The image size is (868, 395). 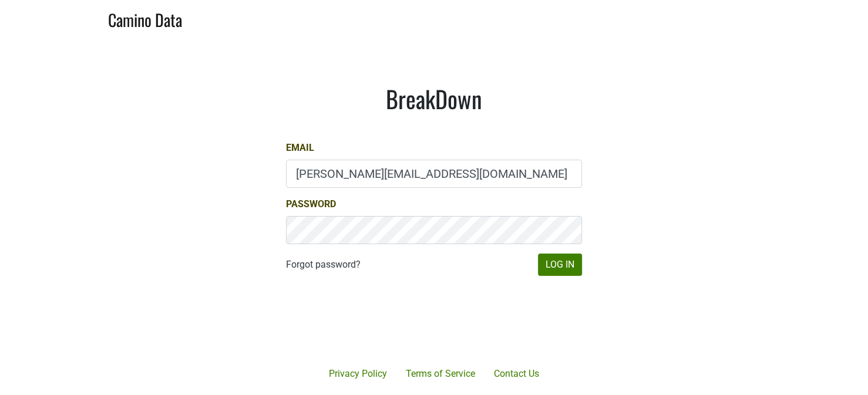 What do you see at coordinates (434, 99) in the screenshot?
I see `h1: BreakDown` at bounding box center [434, 99].